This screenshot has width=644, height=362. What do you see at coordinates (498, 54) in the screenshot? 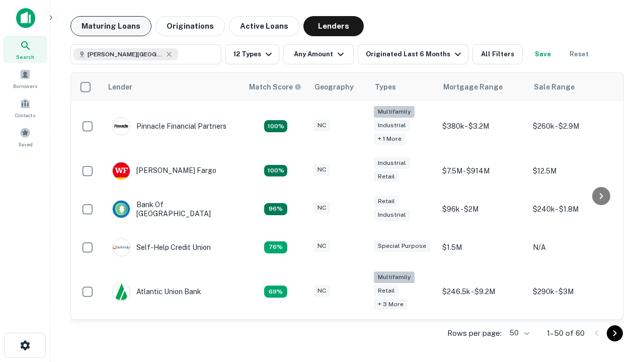
I see `button: All Filters` at bounding box center [498, 54].